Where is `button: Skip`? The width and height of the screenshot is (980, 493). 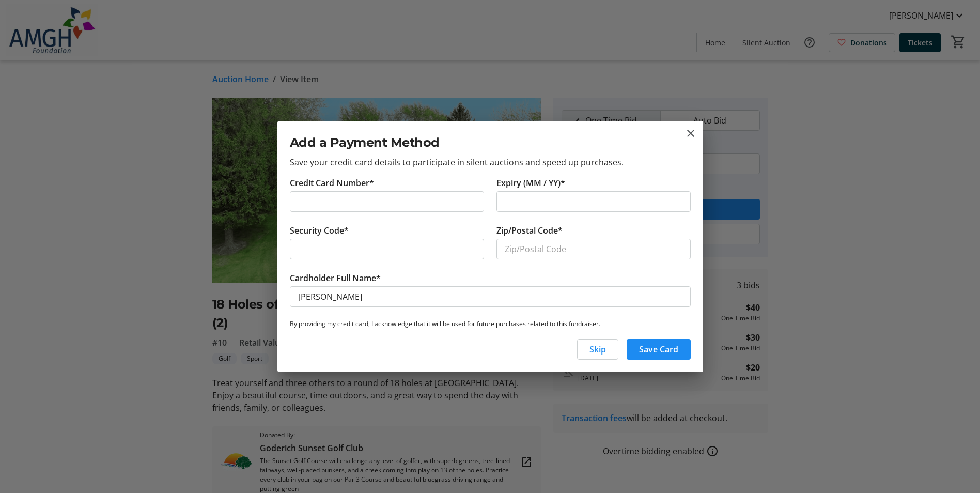 button: Skip is located at coordinates (598, 350).